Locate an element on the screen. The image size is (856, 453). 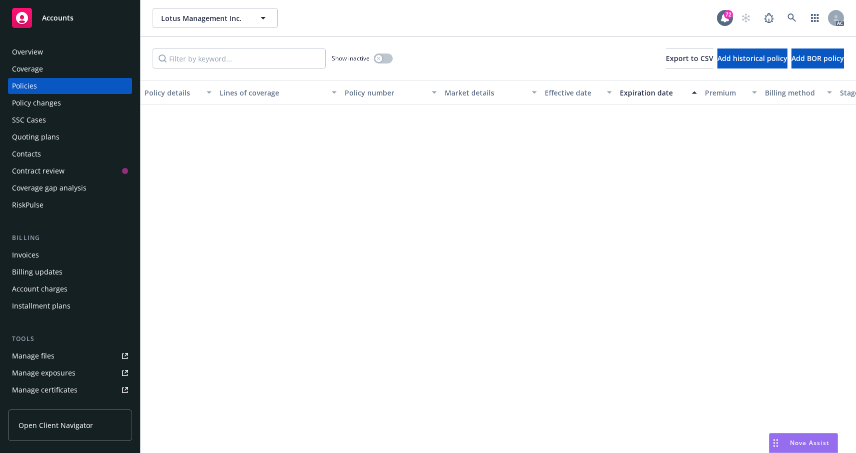
button: Policy number is located at coordinates (391, 93).